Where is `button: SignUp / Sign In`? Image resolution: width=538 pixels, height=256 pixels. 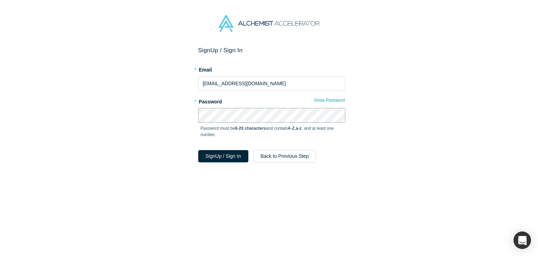
button: SignUp / Sign In is located at coordinates (223, 156).